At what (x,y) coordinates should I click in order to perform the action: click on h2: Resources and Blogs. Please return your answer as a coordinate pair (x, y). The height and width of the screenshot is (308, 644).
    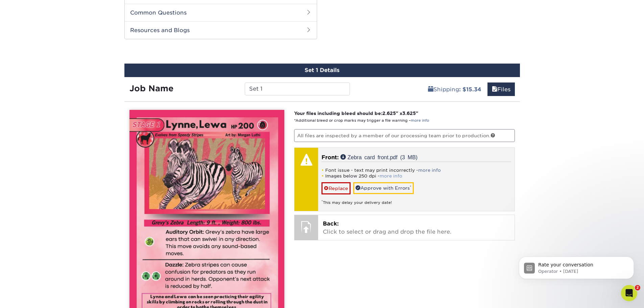
    Looking at the image, I should click on (220, 30).